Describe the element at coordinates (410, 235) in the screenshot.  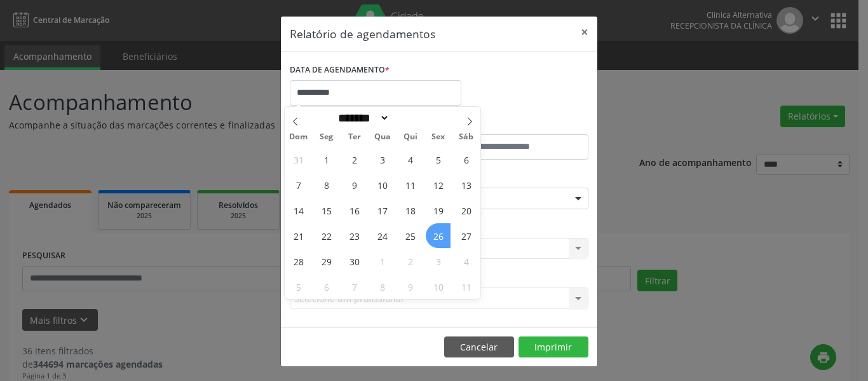
I see `span: Setembro 25, 2025` at that location.